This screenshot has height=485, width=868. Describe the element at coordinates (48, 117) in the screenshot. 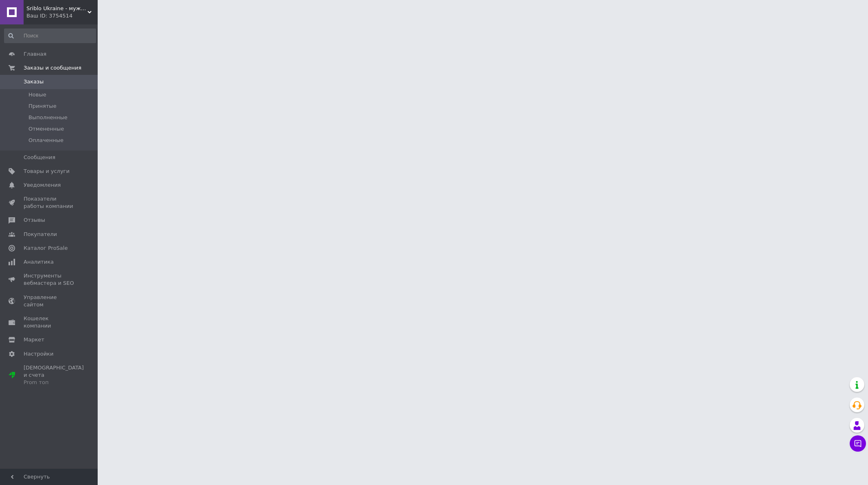

I see `span: Выполненные` at that location.